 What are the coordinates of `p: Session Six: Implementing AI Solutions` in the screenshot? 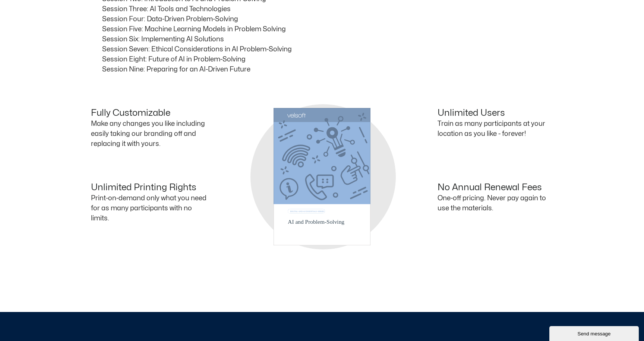 It's located at (328, 39).